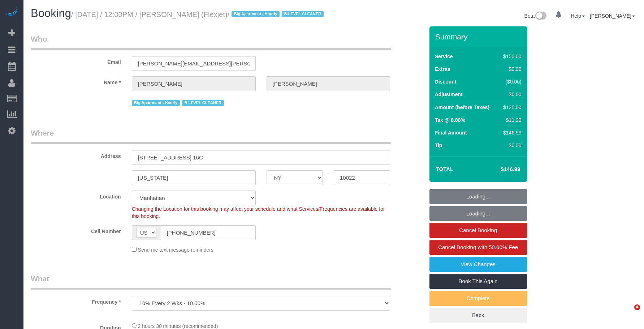  I want to click on span: Booking, so click(51, 13).